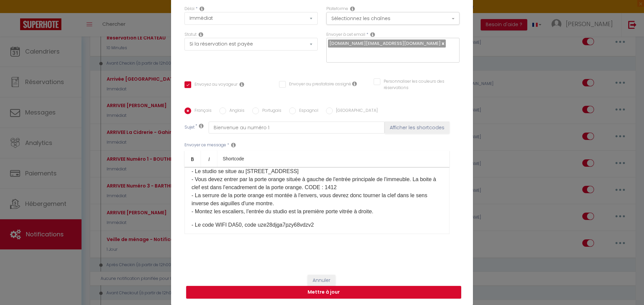 The height and width of the screenshot is (305, 644). I want to click on i: Booking status, so click(201, 35).